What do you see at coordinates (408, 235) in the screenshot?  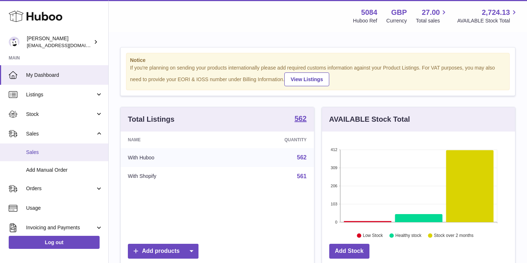 I see `text: Healthy stock` at bounding box center [408, 235].